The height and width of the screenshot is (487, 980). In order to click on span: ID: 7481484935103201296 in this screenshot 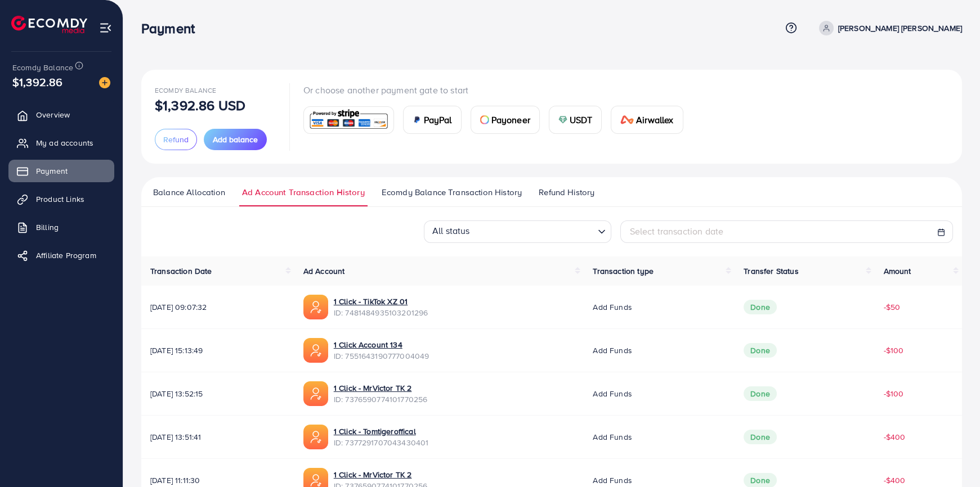, I will do `click(382, 313)`.